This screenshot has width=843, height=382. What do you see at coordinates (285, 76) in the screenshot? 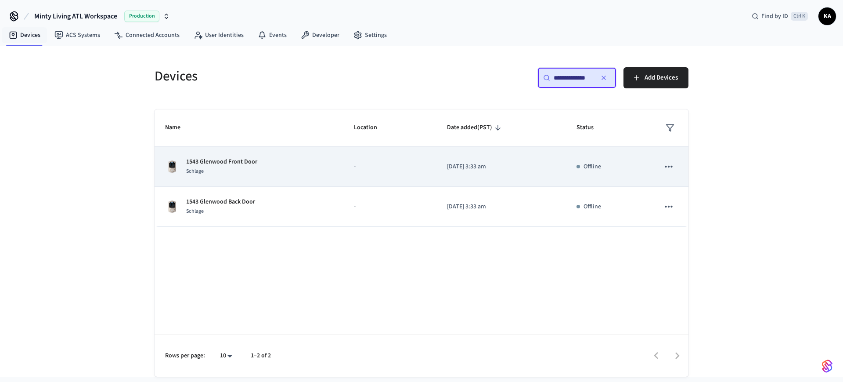
I see `h5: Devices` at bounding box center [285, 76].